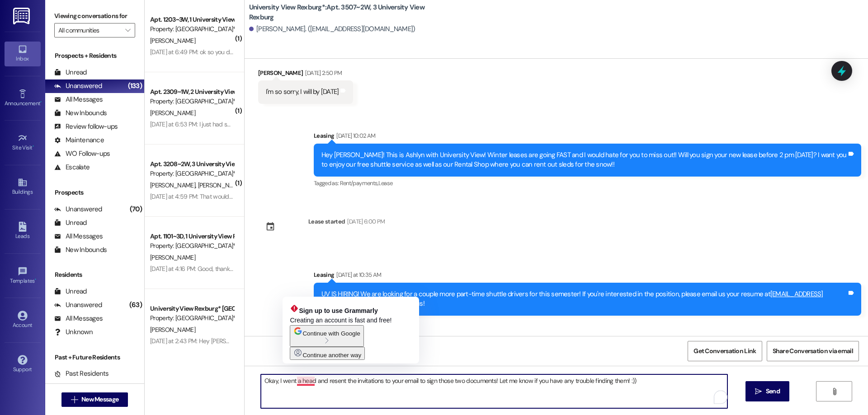 Image resolution: width=868 pixels, height=415 pixels. I want to click on label: Viewing conversations for, so click(94, 16).